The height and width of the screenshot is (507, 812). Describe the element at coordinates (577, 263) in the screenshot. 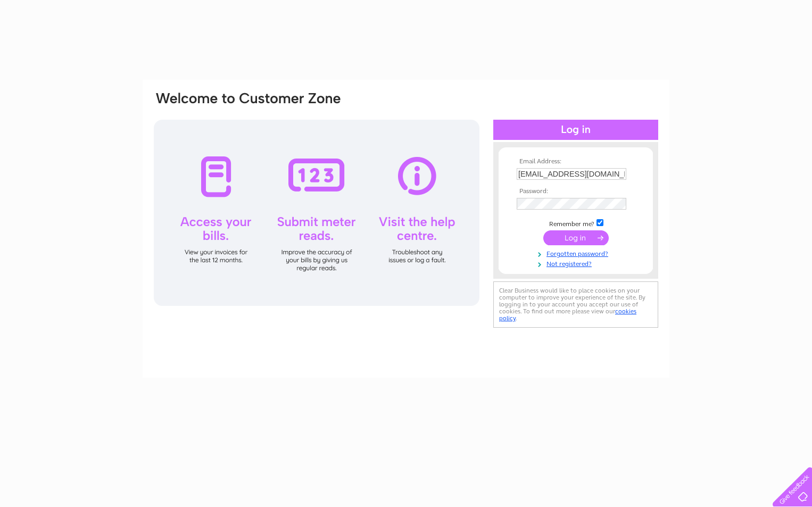

I see `a: Not registered?` at that location.